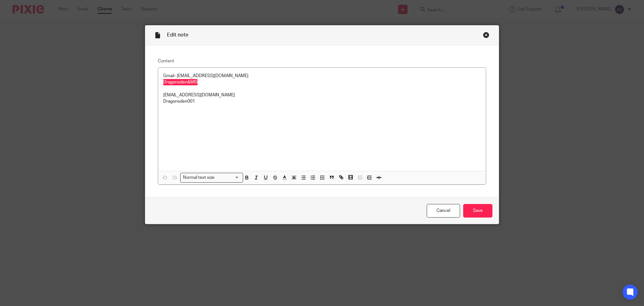  Describe the element at coordinates (322, 61) in the screenshot. I see `label: Content` at that location.